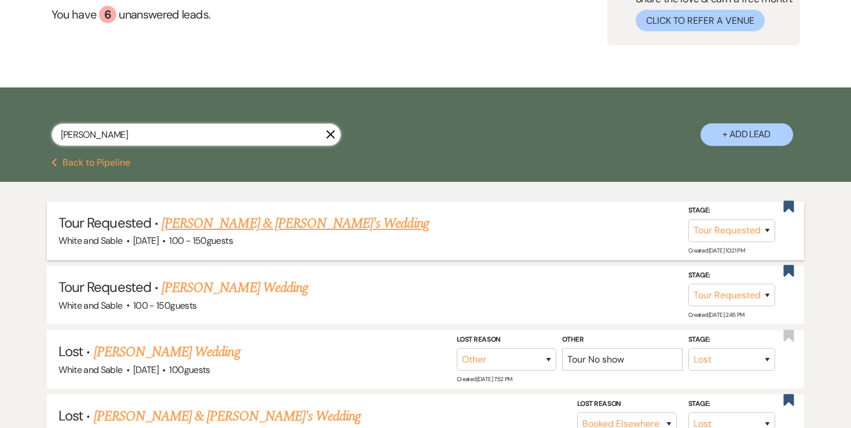 The width and height of the screenshot is (851, 428). What do you see at coordinates (196, 134) in the screenshot?
I see `input: Search by name, event date, email address or phone number` at bounding box center [196, 134].